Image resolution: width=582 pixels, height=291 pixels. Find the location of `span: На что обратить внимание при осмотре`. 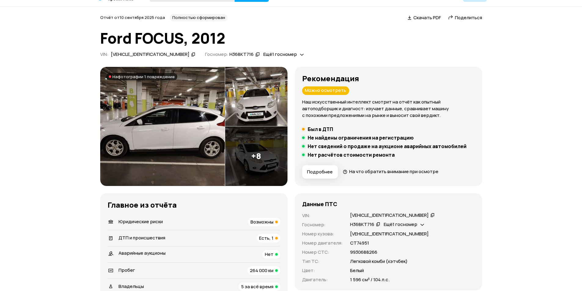

span: На что обратить внимание при осмотре is located at coordinates (394, 171).